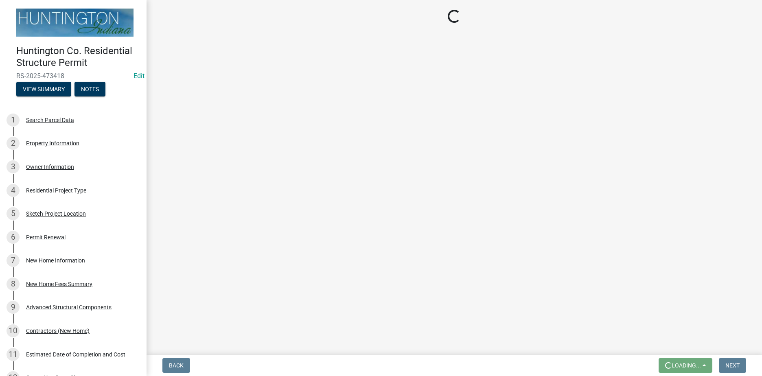 This screenshot has width=762, height=376. I want to click on span: Back, so click(176, 365).